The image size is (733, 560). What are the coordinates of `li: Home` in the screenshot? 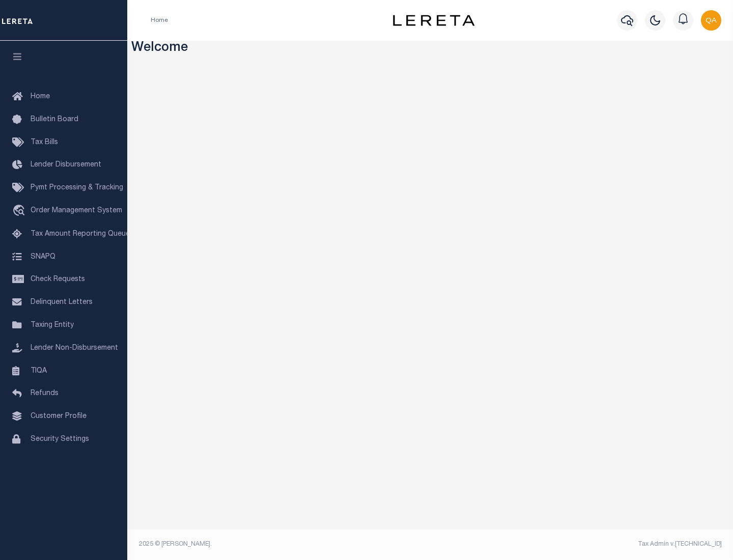 It's located at (159, 20).